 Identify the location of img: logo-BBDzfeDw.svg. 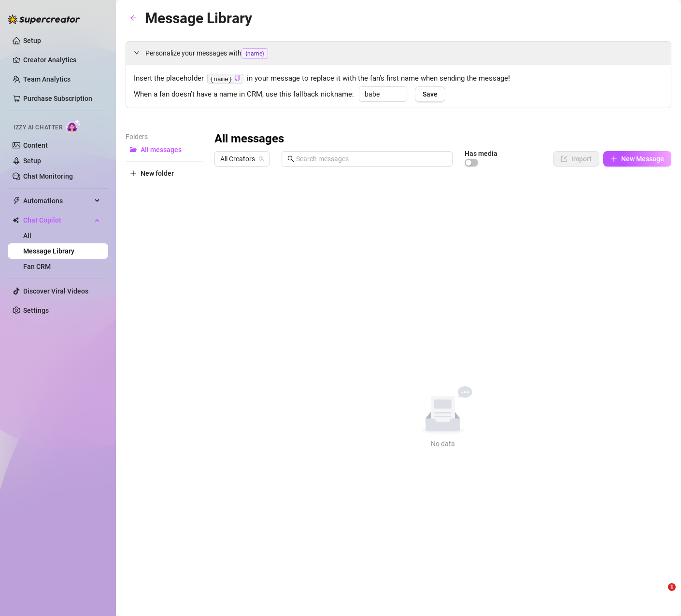
(44, 19).